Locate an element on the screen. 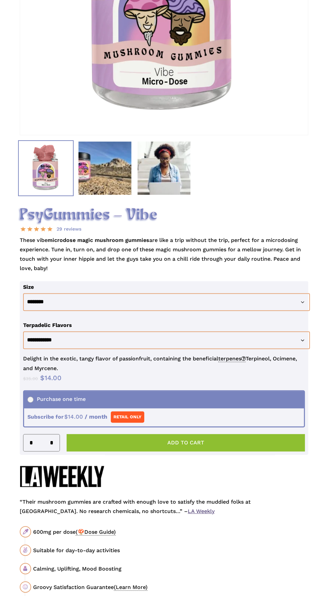  img: A woman in a denim shirt and red headband using a laptop on stairs. is located at coordinates (164, 168).